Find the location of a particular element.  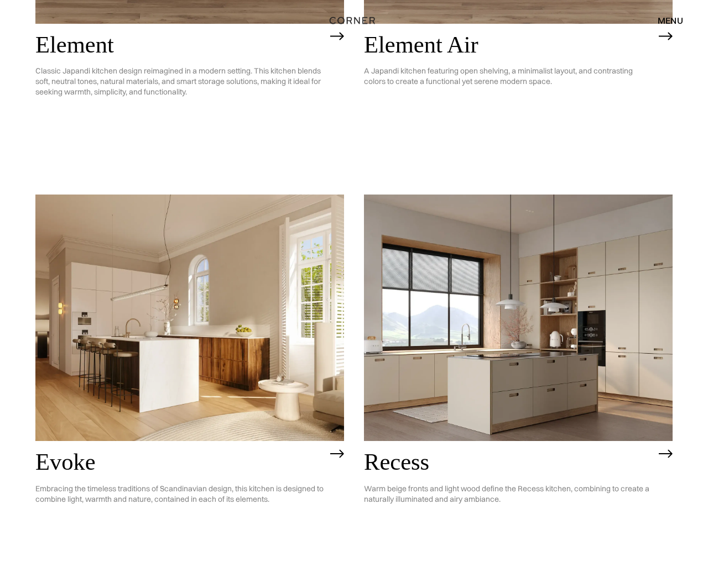

p: Warm beige fronts and light wood define the Recess kitchen, combining to create a naturally illum... is located at coordinates (508, 494).